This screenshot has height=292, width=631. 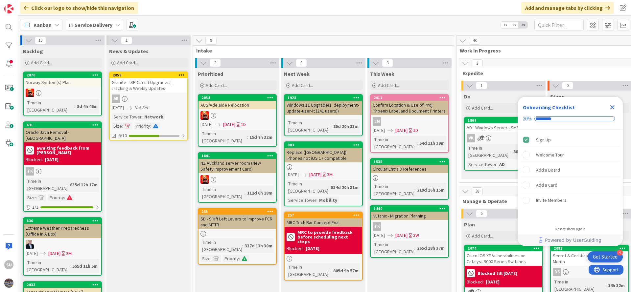 What do you see at coordinates (567, 86) in the screenshot?
I see `span: 0` at bounding box center [567, 86].